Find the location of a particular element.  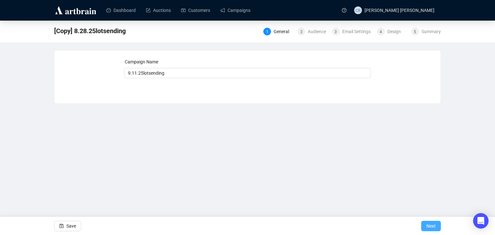

img: logo is located at coordinates (76, 10).